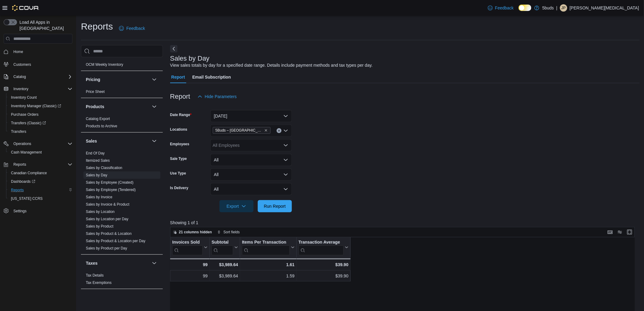 The height and width of the screenshot is (311, 644). I want to click on button: Hide Parameters, so click(217, 96).